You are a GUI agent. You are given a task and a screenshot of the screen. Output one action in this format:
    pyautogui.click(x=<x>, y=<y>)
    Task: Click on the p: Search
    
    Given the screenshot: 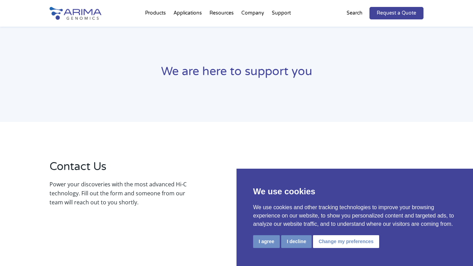 What is the action you would take?
    pyautogui.click(x=355, y=13)
    